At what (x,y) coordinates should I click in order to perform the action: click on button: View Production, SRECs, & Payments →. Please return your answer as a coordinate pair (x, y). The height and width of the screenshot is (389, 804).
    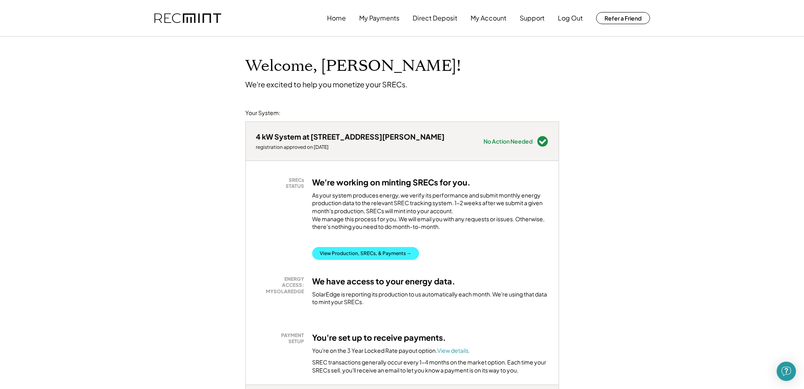
    Looking at the image, I should click on (366, 253).